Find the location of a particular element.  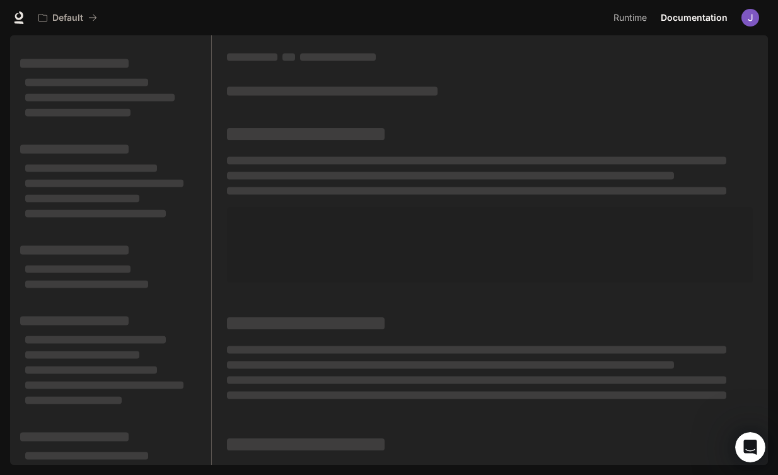

a: Documentation is located at coordinates (694, 18).